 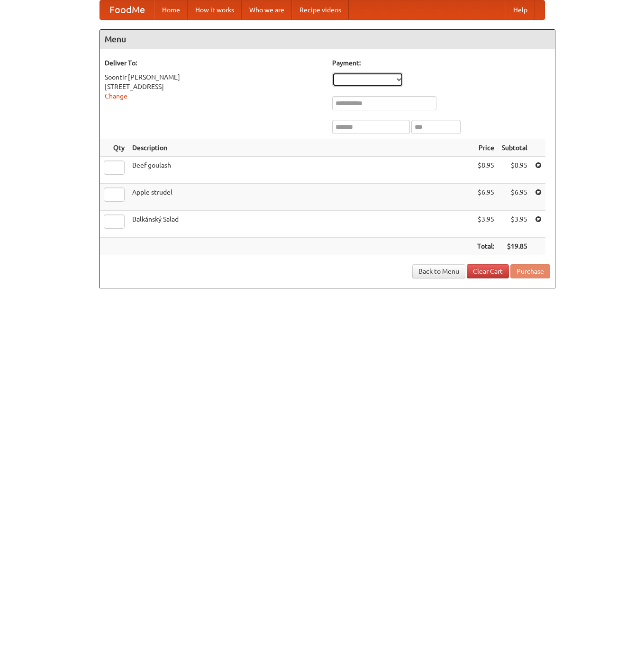 What do you see at coordinates (441, 63) in the screenshot?
I see `h5: Payment:` at bounding box center [441, 63].